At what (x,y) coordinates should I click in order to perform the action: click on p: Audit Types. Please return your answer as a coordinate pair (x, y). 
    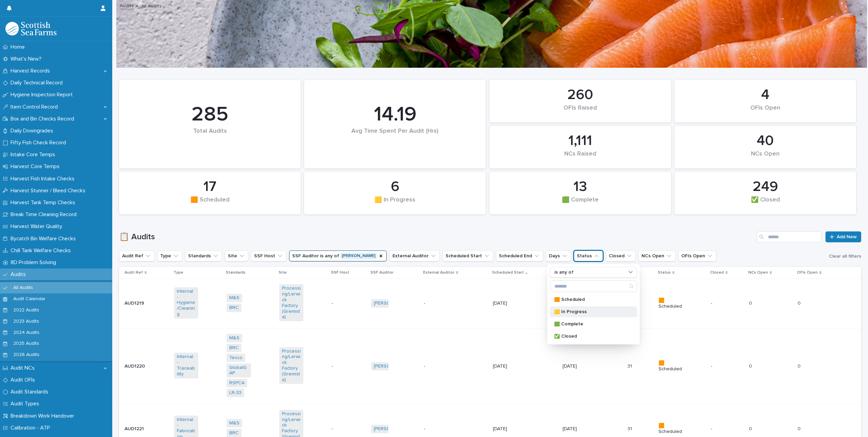
    Looking at the image, I should click on (26, 404).